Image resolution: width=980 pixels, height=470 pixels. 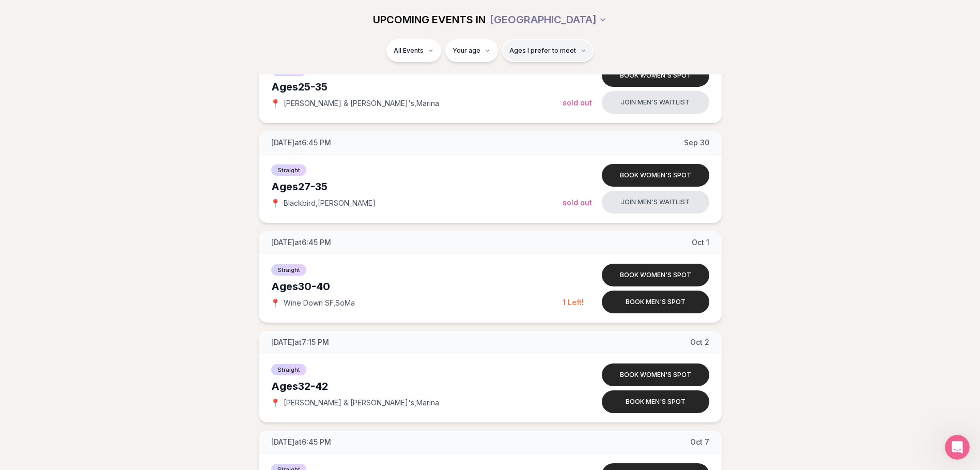 I want to click on div: Ages 25-35, so click(x=417, y=87).